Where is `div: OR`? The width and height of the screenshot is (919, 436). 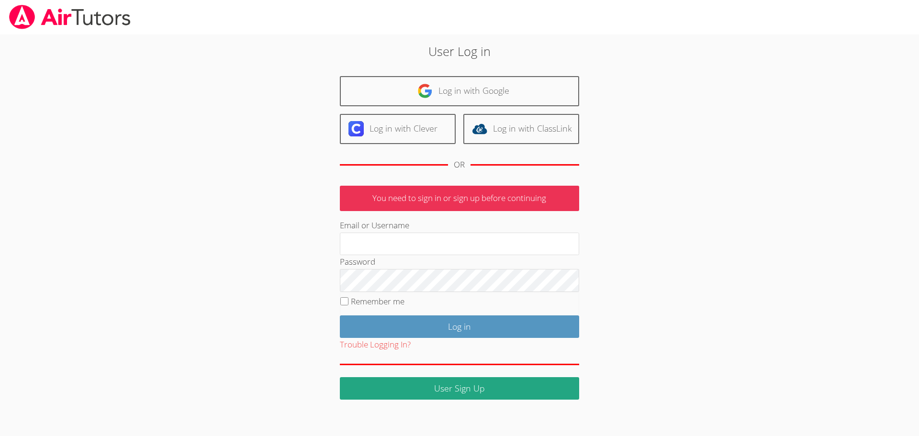 div: OR is located at coordinates (459, 165).